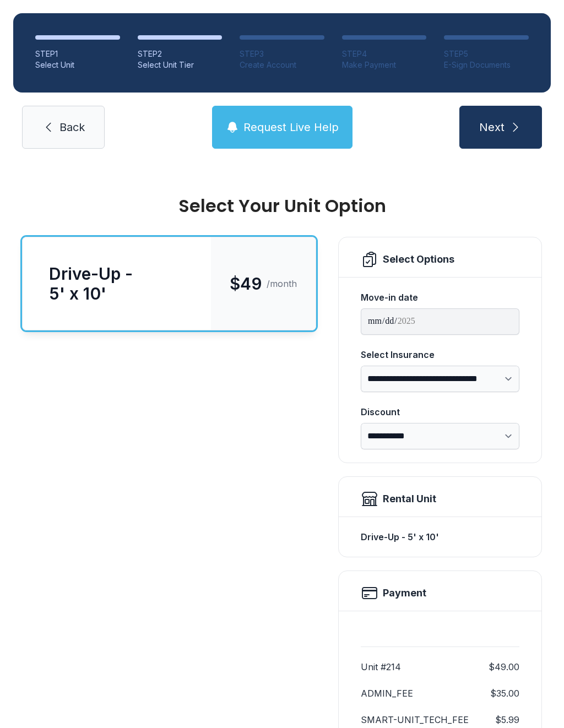 The width and height of the screenshot is (564, 728). I want to click on select: Discount, so click(440, 436).